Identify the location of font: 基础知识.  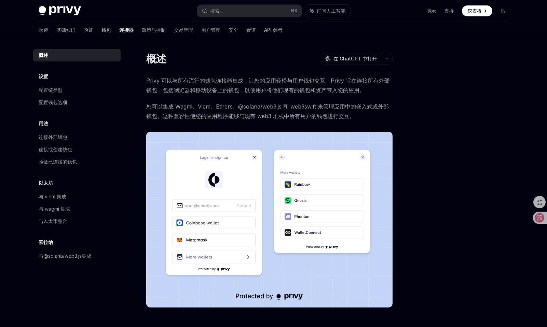
(66, 30).